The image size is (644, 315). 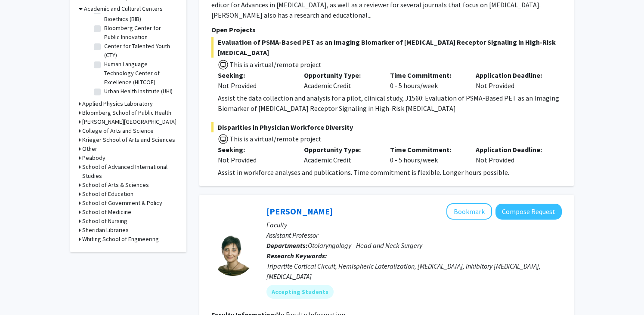 I want to click on p: Assistant Professor, so click(x=415, y=235).